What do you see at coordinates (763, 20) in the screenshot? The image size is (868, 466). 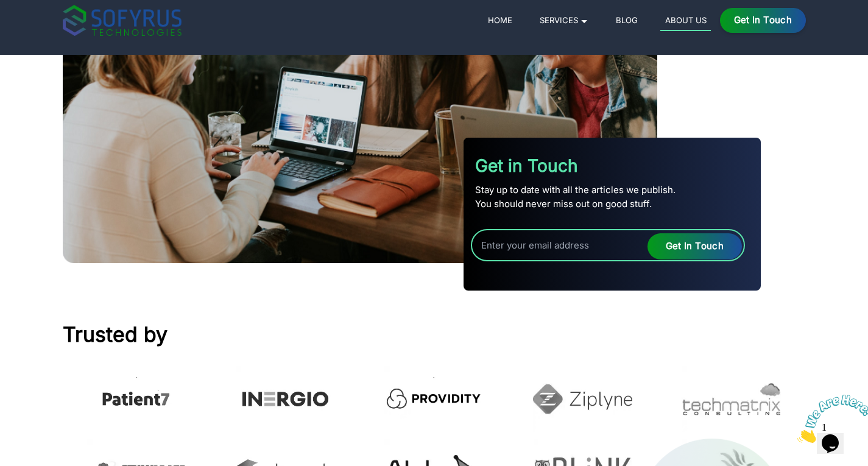 I see `a: Get in Touch` at bounding box center [763, 20].